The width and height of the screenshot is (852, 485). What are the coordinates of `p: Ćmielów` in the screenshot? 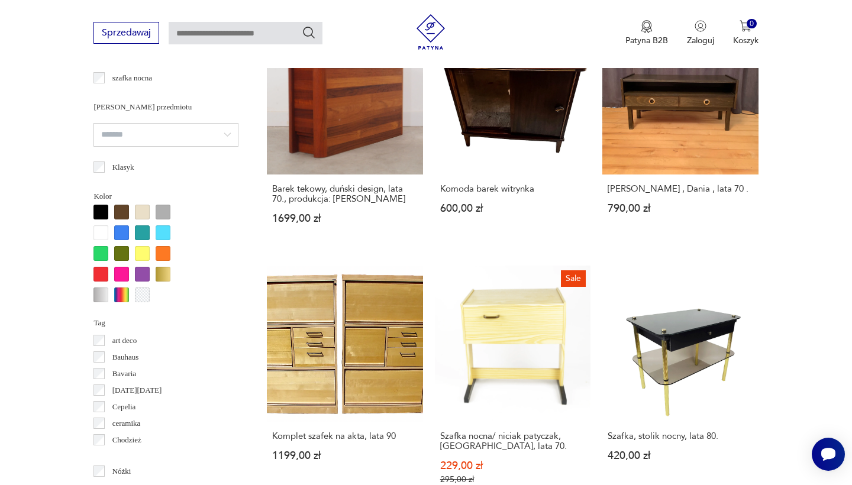 It's located at (127, 457).